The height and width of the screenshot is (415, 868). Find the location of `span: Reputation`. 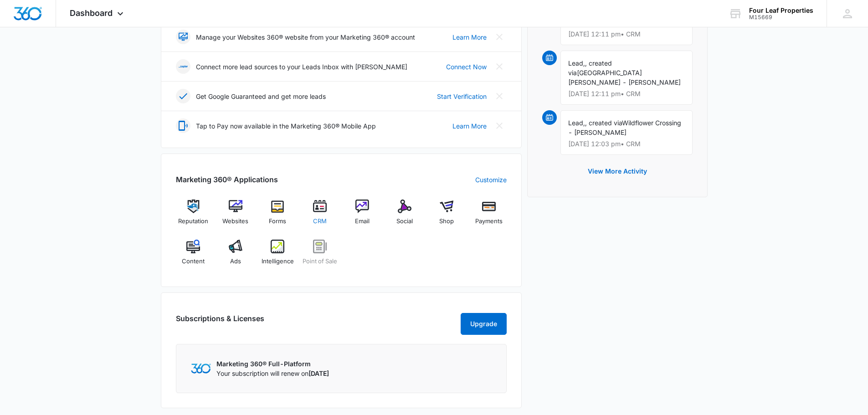

span: Reputation is located at coordinates (194, 221).